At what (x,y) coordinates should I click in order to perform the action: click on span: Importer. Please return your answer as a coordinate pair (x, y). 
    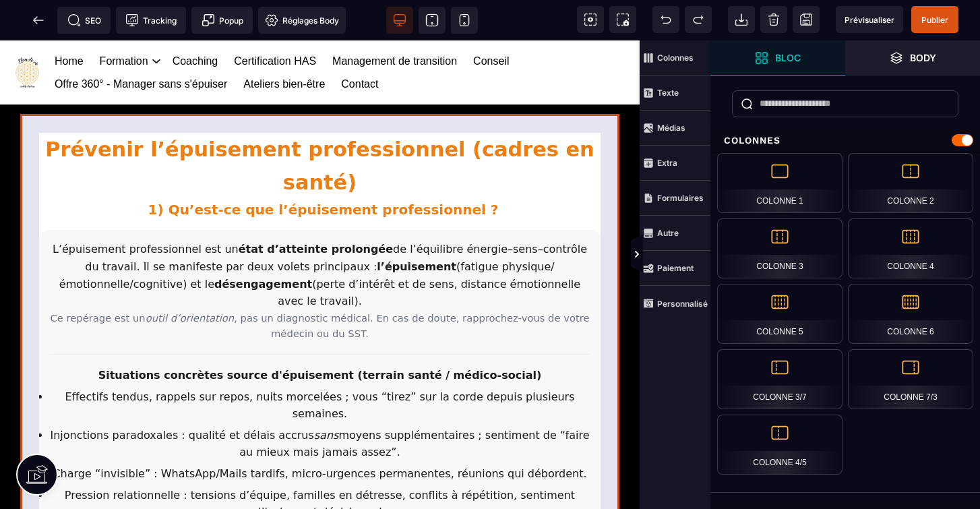
    Looking at the image, I should click on (741, 20).